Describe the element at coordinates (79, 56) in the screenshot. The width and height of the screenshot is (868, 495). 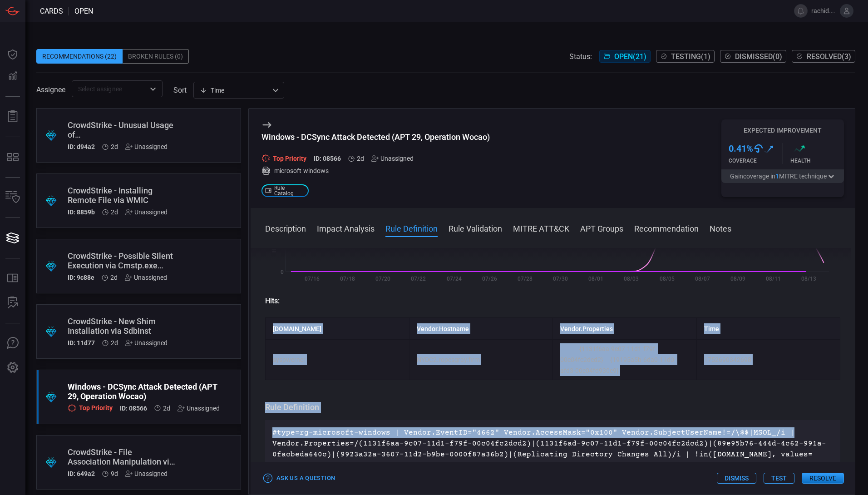
I see `div: Recommendations (22)` at that location.